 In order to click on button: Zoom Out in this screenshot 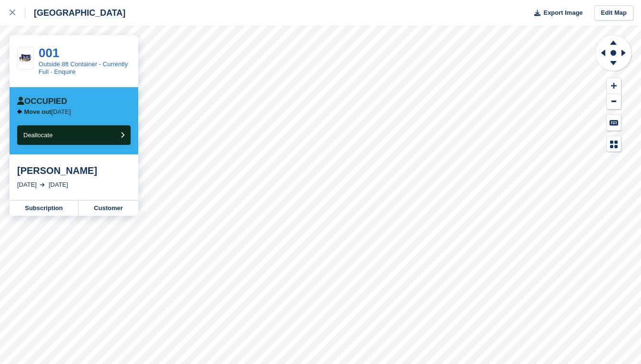, I will do `click(614, 102)`.